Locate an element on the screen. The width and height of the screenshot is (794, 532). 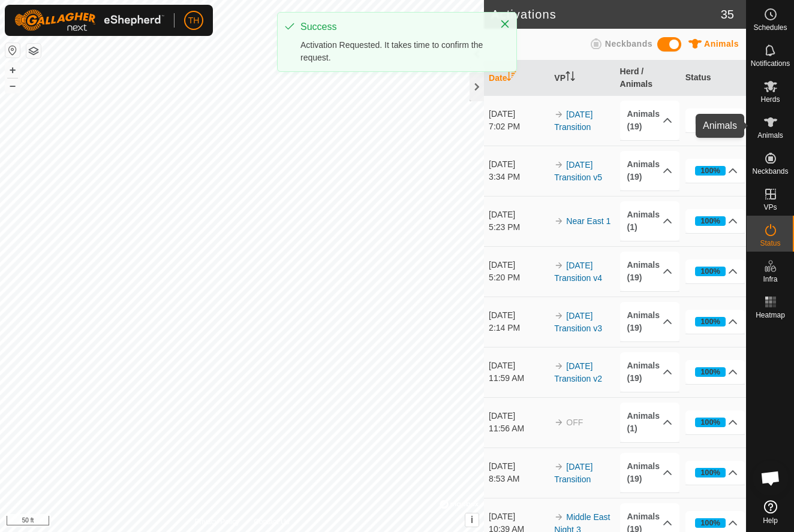
th: Status is located at coordinates (713, 78).